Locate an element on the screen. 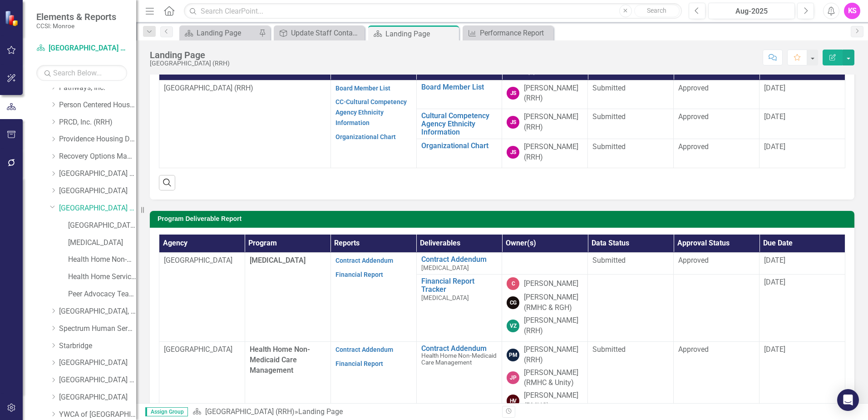 This screenshot has width=868, height=420. a: Board Member List is located at coordinates (363, 88).